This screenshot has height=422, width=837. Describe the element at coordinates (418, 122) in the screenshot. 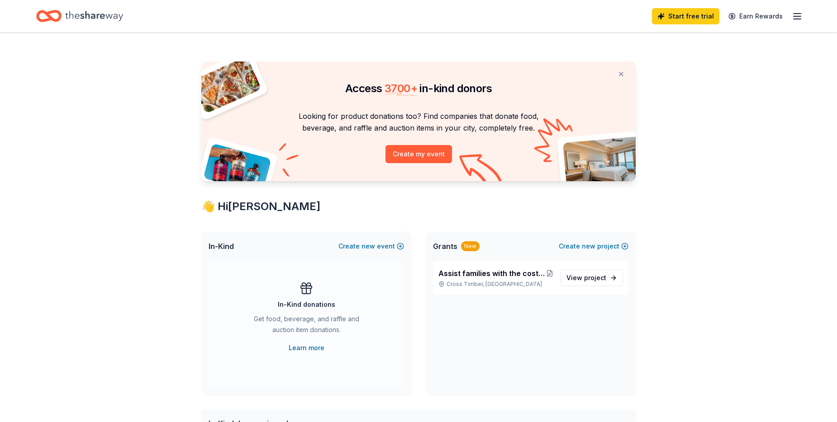

I see `p: Looking for product donations too? Find companies that donate food, beverage, and raffle and auct...` at that location.